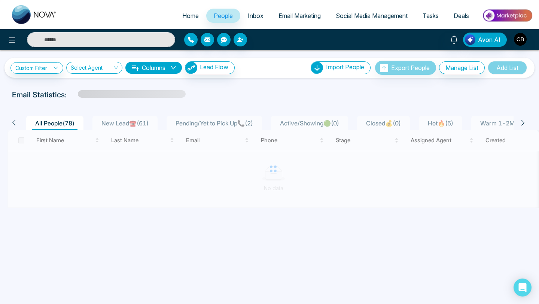 The image size is (539, 304). Describe the element at coordinates (37, 68) in the screenshot. I see `a: Custom Filter` at that location.